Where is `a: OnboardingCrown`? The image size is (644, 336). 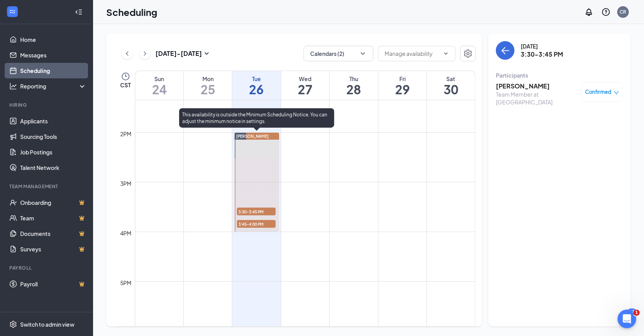 a: OnboardingCrown is located at coordinates (53, 203).